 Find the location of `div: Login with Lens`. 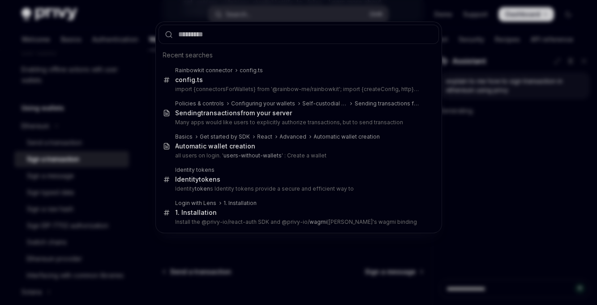

div: Login with Lens is located at coordinates (196, 203).